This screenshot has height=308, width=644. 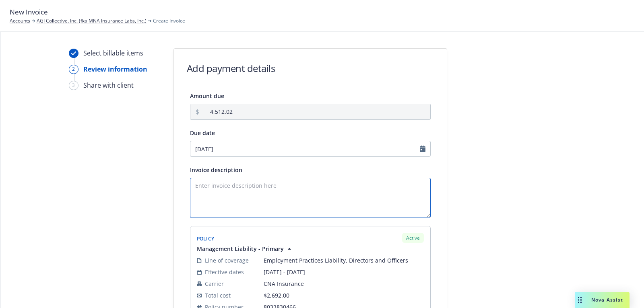 I want to click on span: Nova Assist, so click(x=607, y=299).